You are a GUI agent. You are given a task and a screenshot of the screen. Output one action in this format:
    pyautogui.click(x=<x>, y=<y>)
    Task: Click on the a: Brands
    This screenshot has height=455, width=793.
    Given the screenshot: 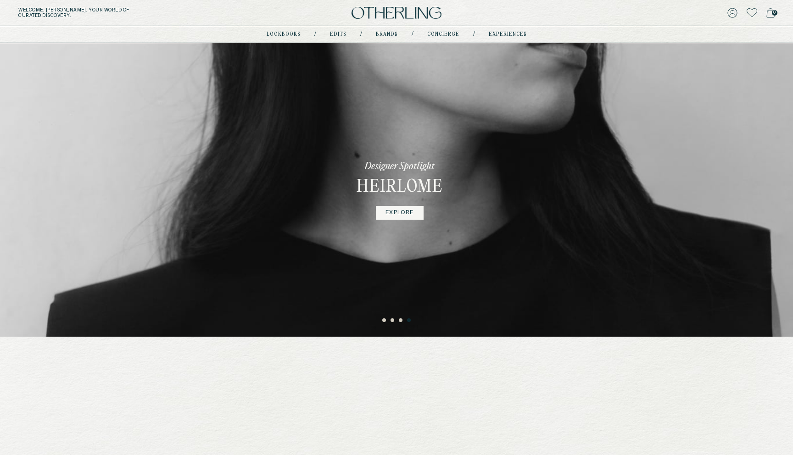 What is the action you would take?
    pyautogui.click(x=387, y=34)
    